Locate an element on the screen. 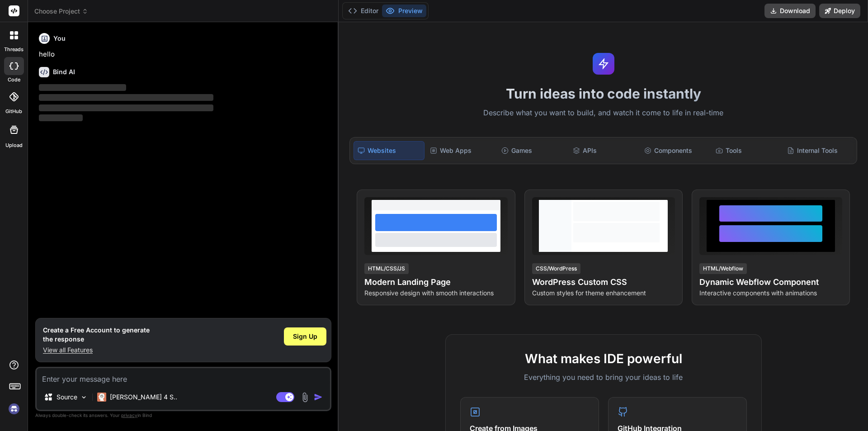 This screenshot has height=431, width=868. button: Preview is located at coordinates (404, 11).